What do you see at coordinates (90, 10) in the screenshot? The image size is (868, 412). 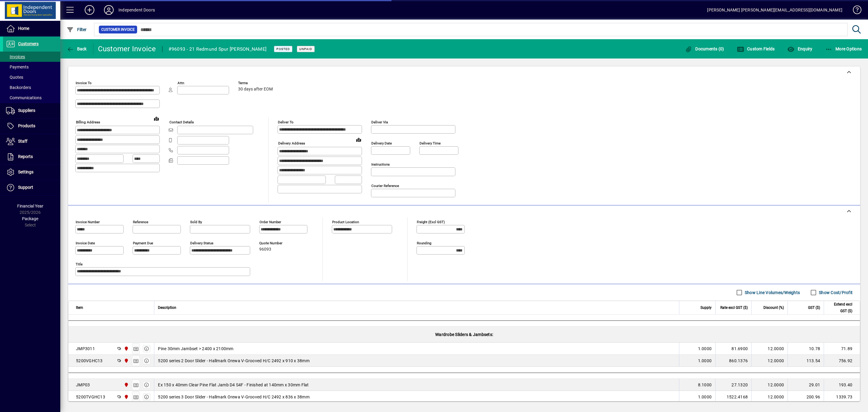 I see `button: Add` at bounding box center [90, 10].